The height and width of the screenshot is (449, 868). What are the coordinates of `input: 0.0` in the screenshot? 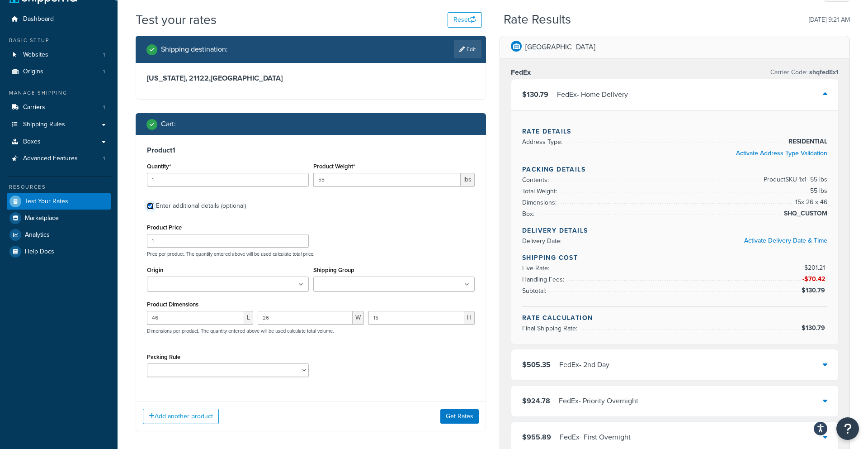 It's located at (228, 180).